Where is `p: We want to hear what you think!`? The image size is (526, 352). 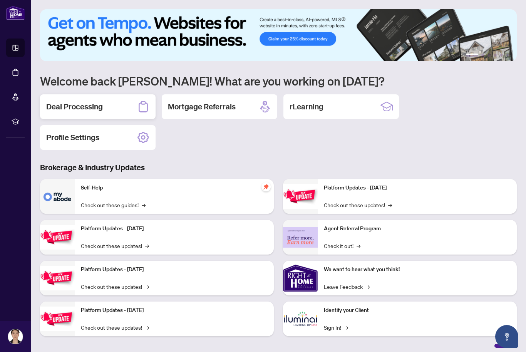
p: We want to hear what you think! is located at coordinates (417, 269).